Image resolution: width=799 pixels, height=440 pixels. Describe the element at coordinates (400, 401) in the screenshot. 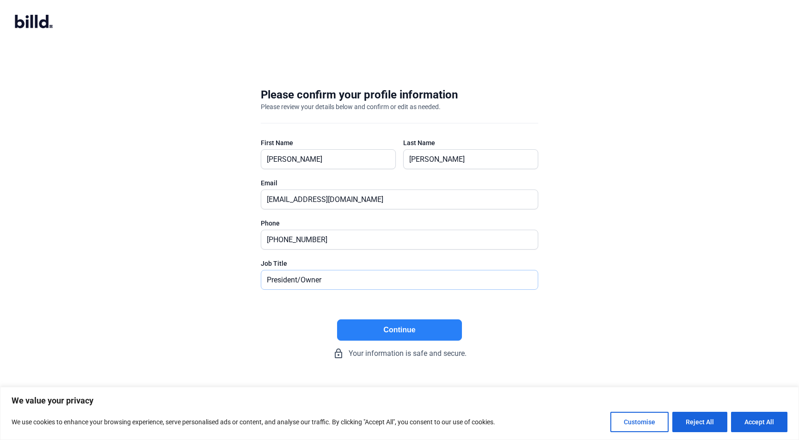

I see `p: We value your privacy` at that location.